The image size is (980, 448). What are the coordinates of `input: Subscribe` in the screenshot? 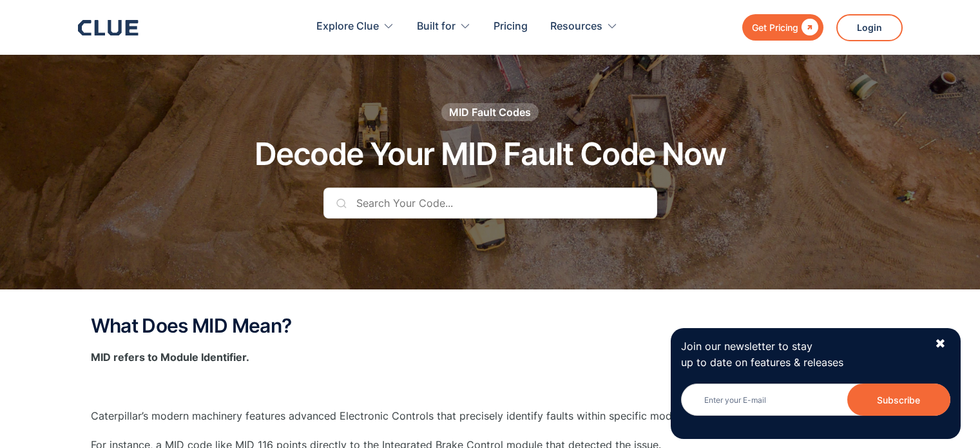 It's located at (899, 399).